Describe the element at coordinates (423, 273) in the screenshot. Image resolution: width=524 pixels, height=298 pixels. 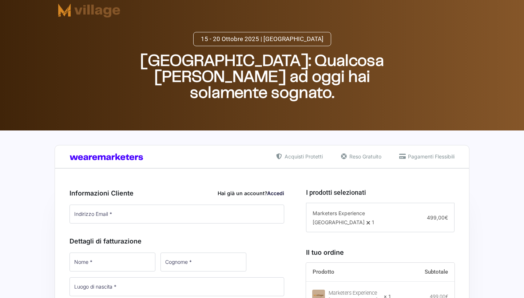
I see `th: Subtotale` at that location.